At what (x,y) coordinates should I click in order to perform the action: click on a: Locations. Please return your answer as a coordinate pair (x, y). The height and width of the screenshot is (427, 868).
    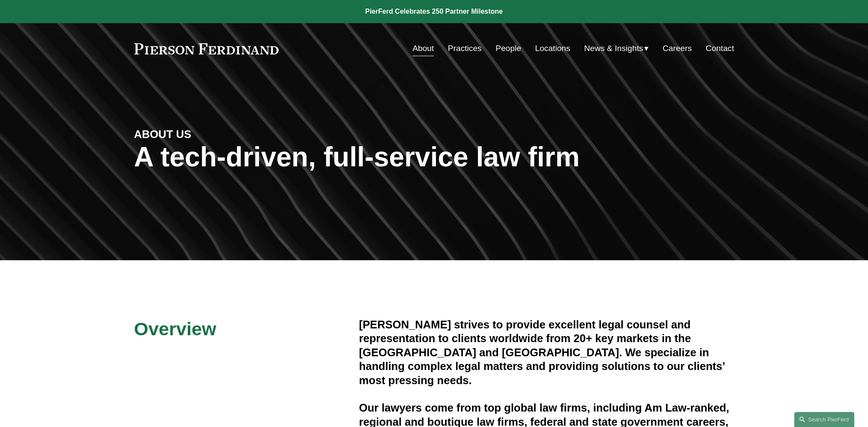
    Looking at the image, I should click on (552, 49).